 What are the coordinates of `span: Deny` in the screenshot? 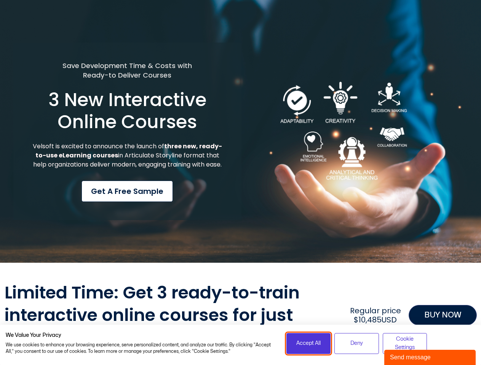 It's located at (356, 344).